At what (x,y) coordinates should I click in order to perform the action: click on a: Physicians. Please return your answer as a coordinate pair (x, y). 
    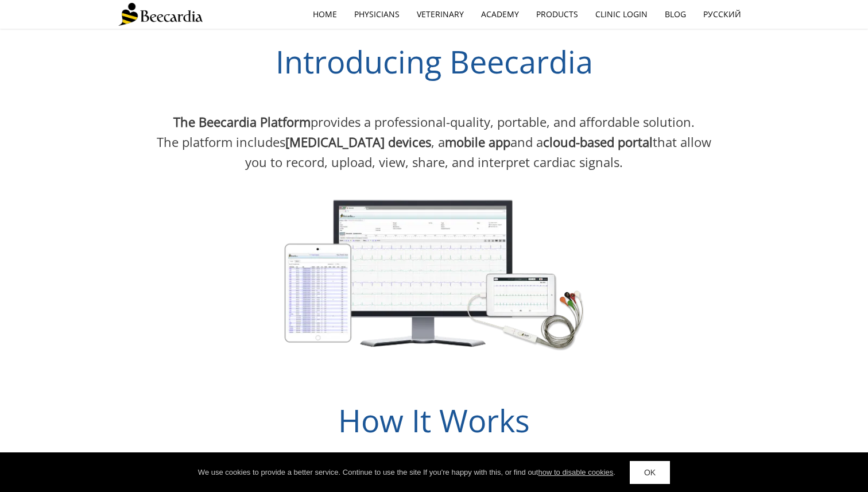
    Looking at the image, I should click on (377, 14).